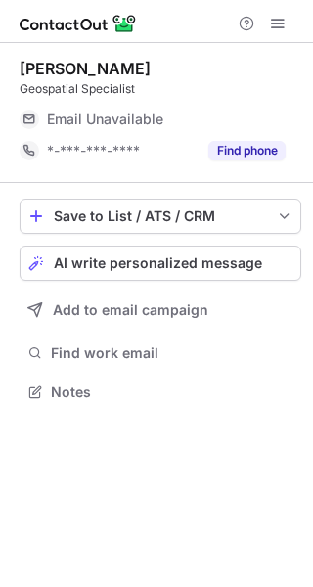 The image size is (313, 587). What do you see at coordinates (158, 263) in the screenshot?
I see `span: AI write personalized message` at bounding box center [158, 263].